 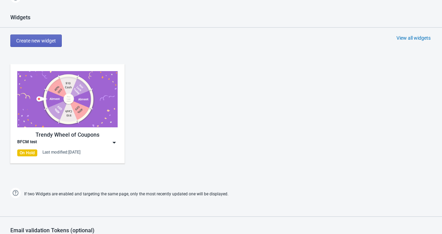 What do you see at coordinates (67, 99) in the screenshot?
I see `img: trendy_game.png` at bounding box center [67, 99].